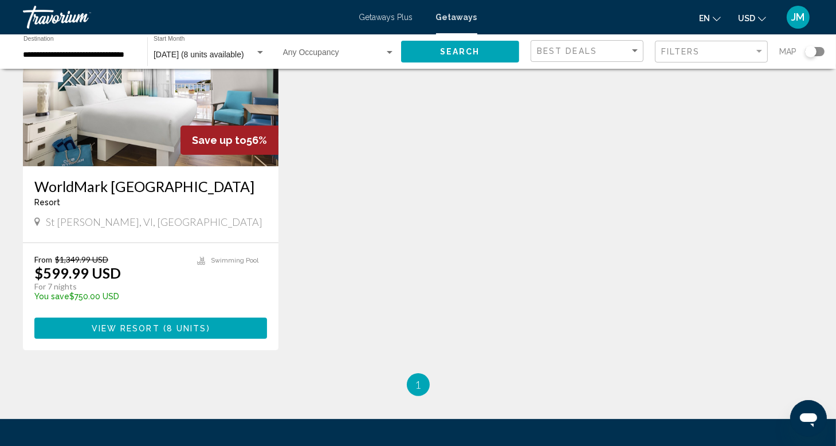 The height and width of the screenshot is (446, 836). Describe the element at coordinates (589, 51) in the screenshot. I see `mat-select: Sort by` at that location.